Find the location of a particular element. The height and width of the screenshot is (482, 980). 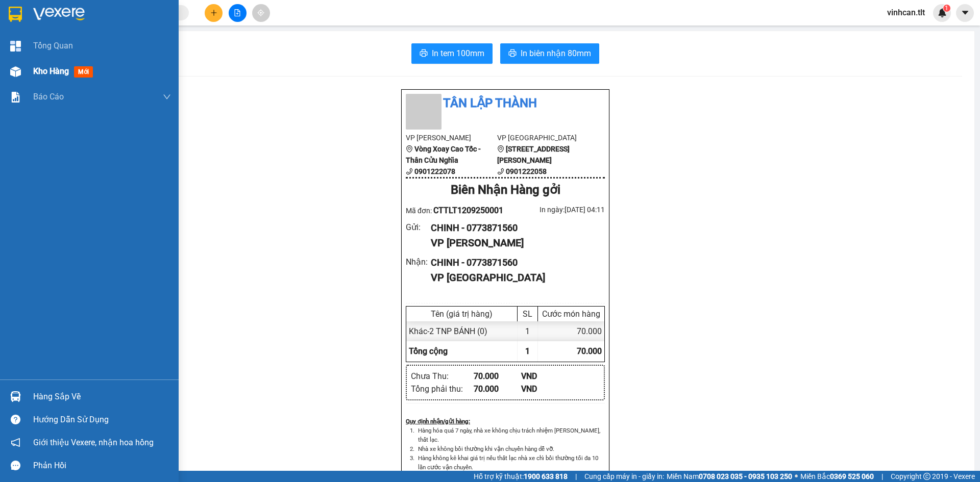

span: notification is located at coordinates (15, 443).